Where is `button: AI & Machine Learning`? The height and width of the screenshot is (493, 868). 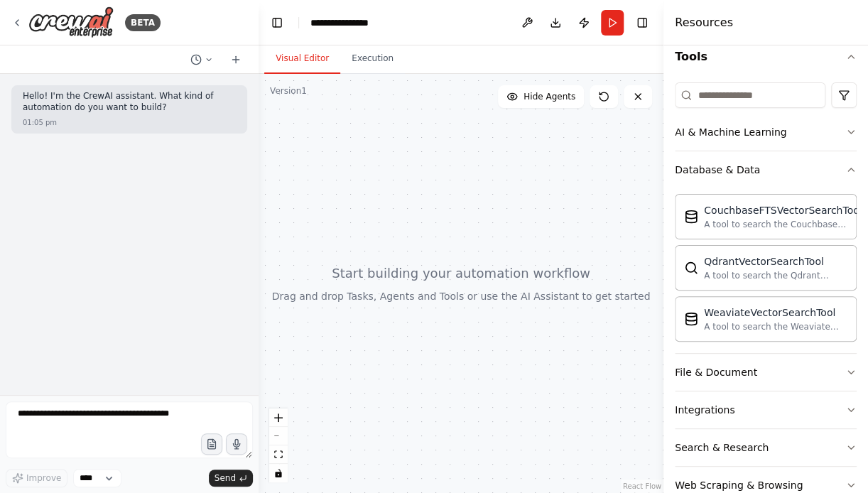
button: AI & Machine Learning is located at coordinates (766, 132).